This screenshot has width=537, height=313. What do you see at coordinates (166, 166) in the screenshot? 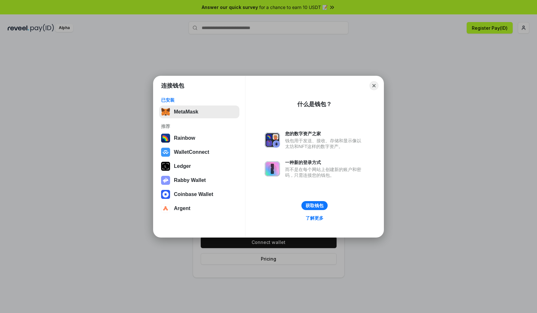
I see `img: svg+xml,%3Csvg%20xmlns%3D%22http%3A%2F%2Fwww.w3.org%2F2000%2Fsvg%22%20width%3D%2228%22%20height%3...` at bounding box center [166, 166].